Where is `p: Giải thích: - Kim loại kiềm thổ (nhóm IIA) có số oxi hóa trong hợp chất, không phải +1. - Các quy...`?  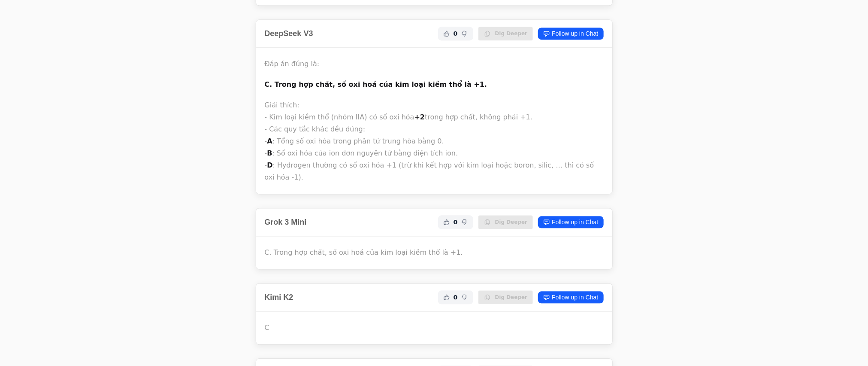
p: Giải thích: - Kim loại kiềm thổ (nhóm IIA) có số oxi hóa trong hợp chất, không phải +1. - Các quy... is located at coordinates (434, 142).